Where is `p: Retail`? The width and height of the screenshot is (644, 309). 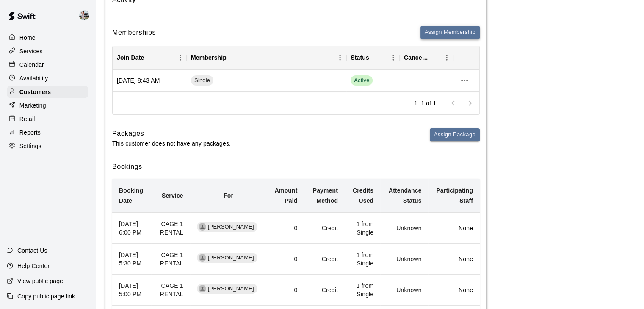 p: Retail is located at coordinates (27, 119).